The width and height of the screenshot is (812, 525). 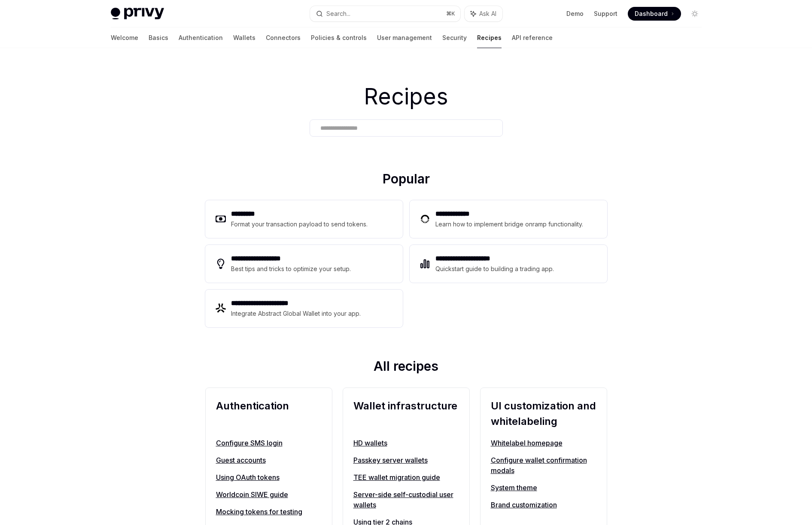 What do you see at coordinates (158, 38) in the screenshot?
I see `a: Basics` at bounding box center [158, 38].